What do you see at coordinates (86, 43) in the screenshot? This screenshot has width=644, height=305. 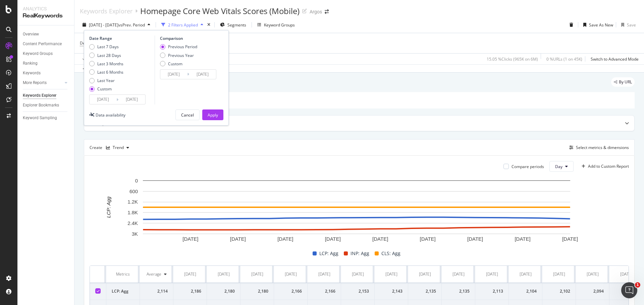 I see `span: Device` at bounding box center [86, 43].